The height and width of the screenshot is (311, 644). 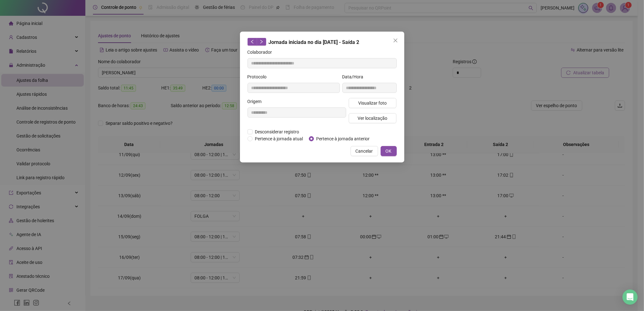 I want to click on span: right, so click(x=262, y=41).